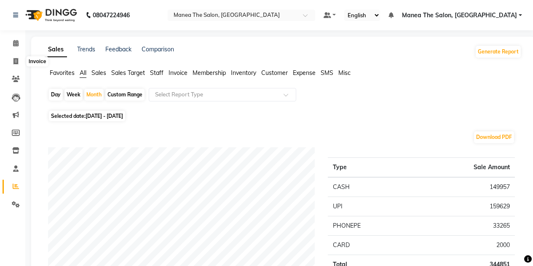  Describe the element at coordinates (99, 73) in the screenshot. I see `span: Sales` at that location.